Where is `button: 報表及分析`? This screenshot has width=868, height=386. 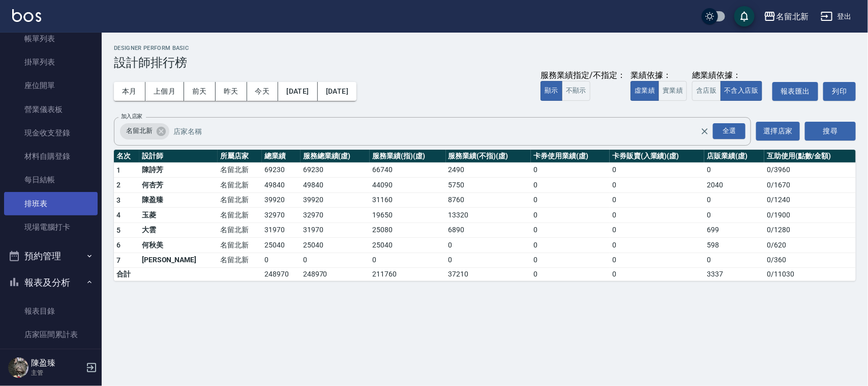 button: 報表及分析 is located at coordinates (51, 283).